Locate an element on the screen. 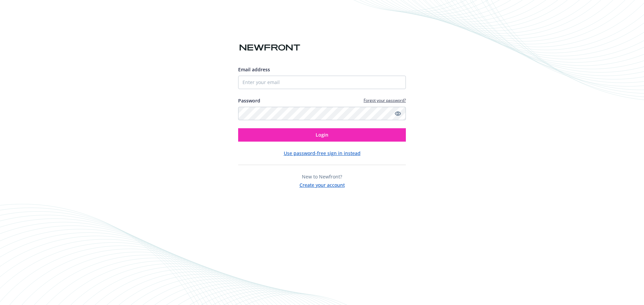 This screenshot has height=305, width=644. span: Email address is located at coordinates (254, 69).